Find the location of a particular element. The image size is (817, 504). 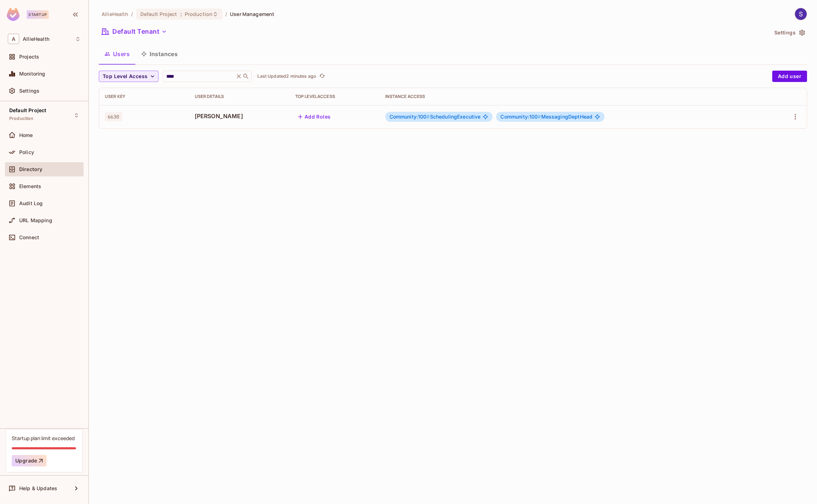

div: User Details is located at coordinates (239, 96).